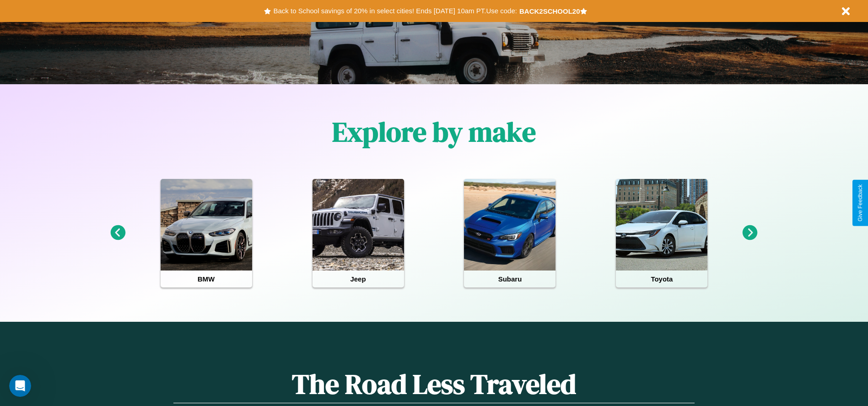 This screenshot has height=406, width=868. I want to click on h4: Subaru, so click(510, 279).